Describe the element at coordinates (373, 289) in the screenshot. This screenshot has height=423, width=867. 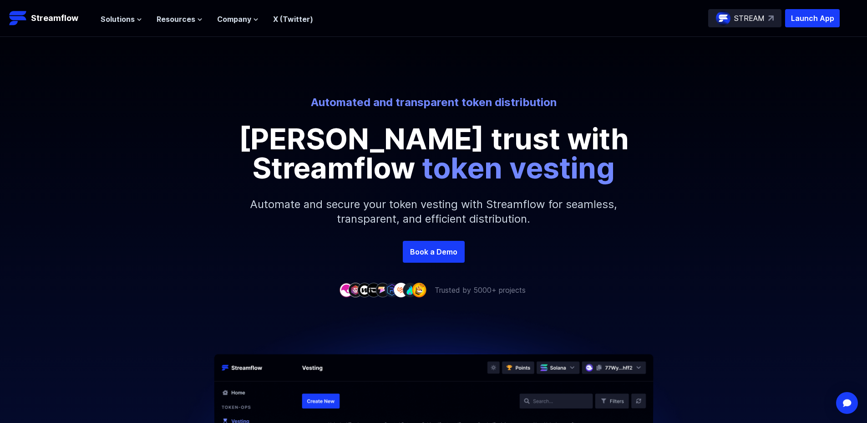
I see `img: company-4` at that location.